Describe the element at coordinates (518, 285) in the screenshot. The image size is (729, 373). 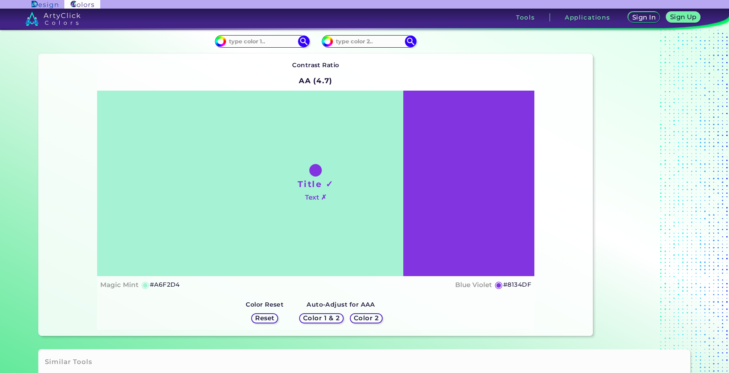
I see `h5: #8134DF` at that location.